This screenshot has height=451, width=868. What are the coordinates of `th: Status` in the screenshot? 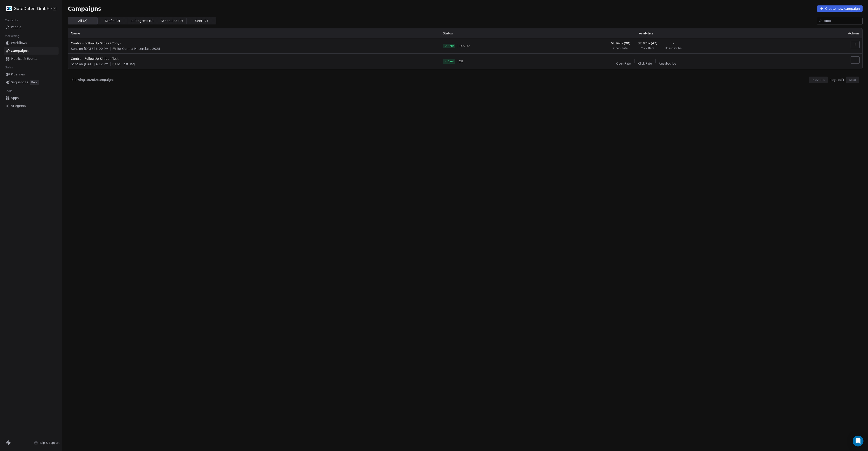 It's located at (468, 33).